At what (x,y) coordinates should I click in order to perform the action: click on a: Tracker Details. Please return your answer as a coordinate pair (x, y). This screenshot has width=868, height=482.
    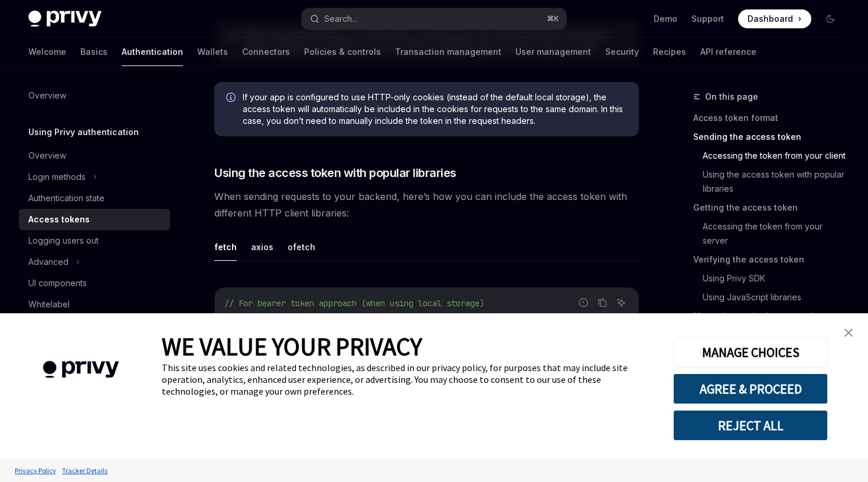
    Looking at the image, I should click on (85, 470).